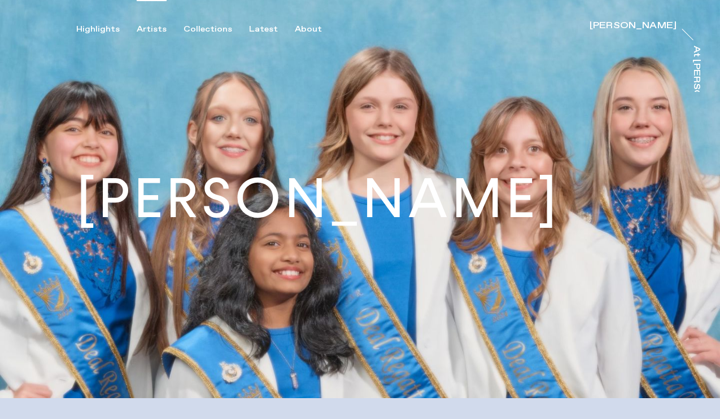  I want to click on div: Artists, so click(151, 29).